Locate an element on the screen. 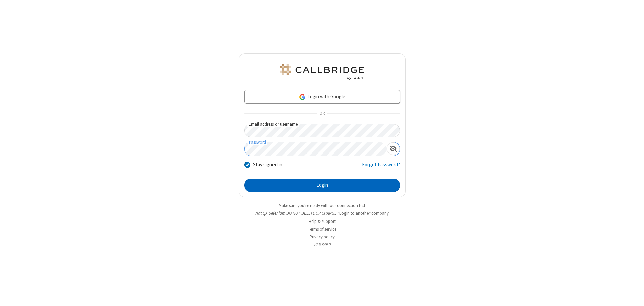 Image resolution: width=644 pixels, height=306 pixels. img: QA Selenium DO NOT DELETE OR CHANGE is located at coordinates (322, 72).